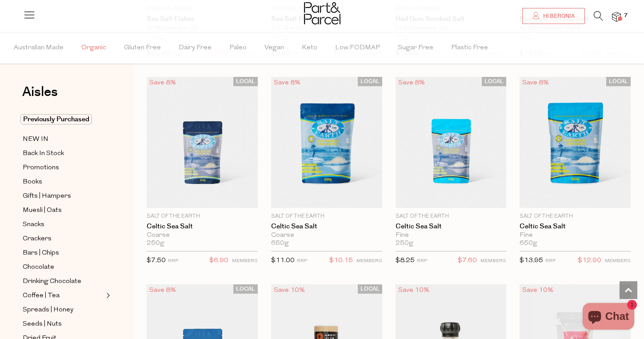 The height and width of the screenshot is (339, 644). Describe the element at coordinates (609, 317) in the screenshot. I see `inbox-online-store-chat: Shopify online store chat` at that location.